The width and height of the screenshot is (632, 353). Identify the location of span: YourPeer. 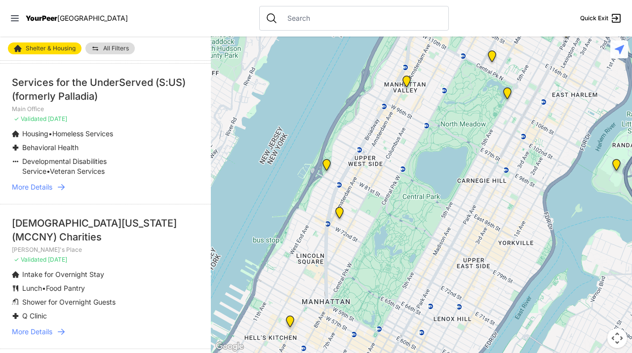
(41, 18).